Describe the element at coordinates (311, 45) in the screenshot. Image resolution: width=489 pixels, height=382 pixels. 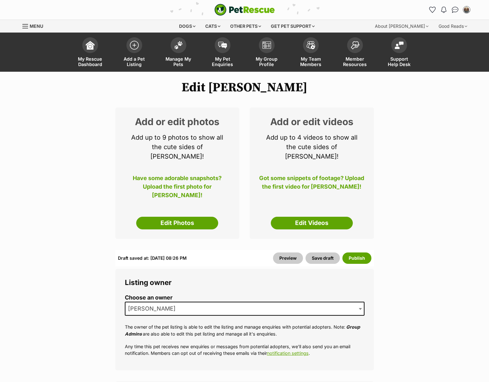
I see `img: team-members-icon-5396bd8760b3fe7c0b43da4ab00e1e3bb1a5d9ba89233759b79545d2d3fc5d0d.svg` at that location.